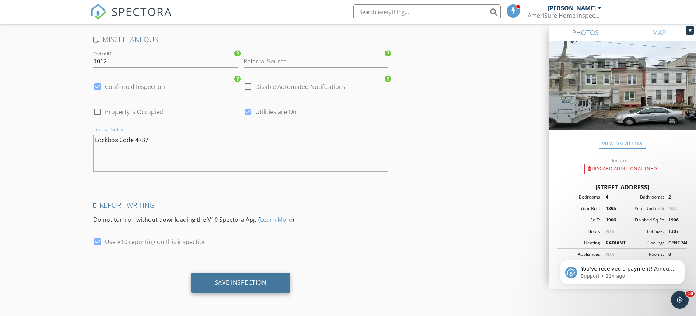 This screenshot has width=696, height=316. What do you see at coordinates (643, 231) in the screenshot?
I see `div: Lot Size:` at bounding box center [643, 231].